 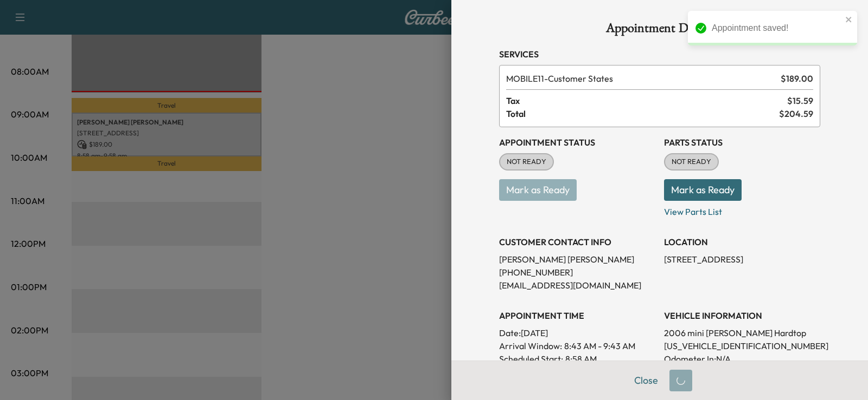 I want to click on button: Mark as Ready, so click(x=702, y=190).